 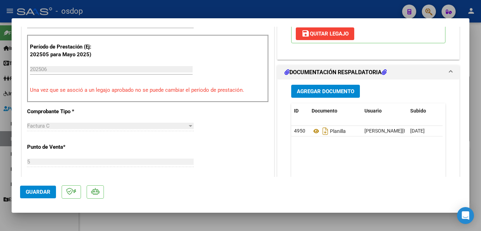 What do you see at coordinates (325, 91) in the screenshot?
I see `button: Agregar Documento` at bounding box center [325, 91].